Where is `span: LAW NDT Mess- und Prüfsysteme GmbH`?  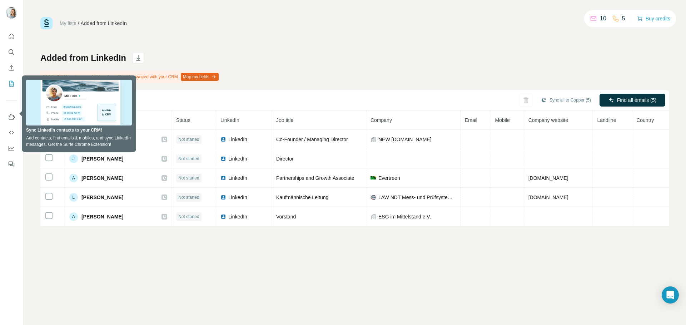
span: LAW NDT Mess- und Prüfsysteme GmbH is located at coordinates (417, 197).